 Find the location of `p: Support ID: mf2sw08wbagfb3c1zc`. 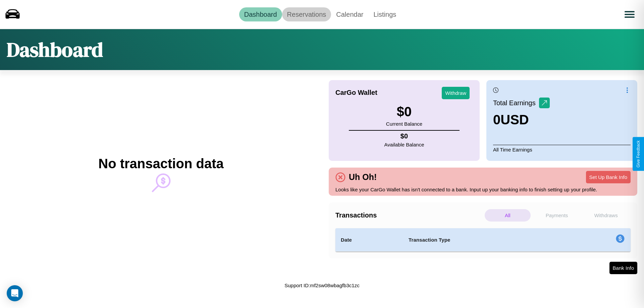

p: Support ID: mf2sw08wbagfb3c1zc is located at coordinates (322, 285).